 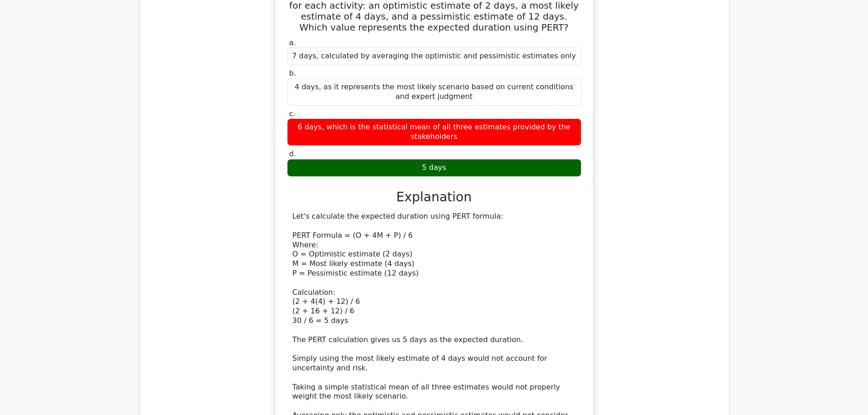 I want to click on span: c., so click(x=293, y=114).